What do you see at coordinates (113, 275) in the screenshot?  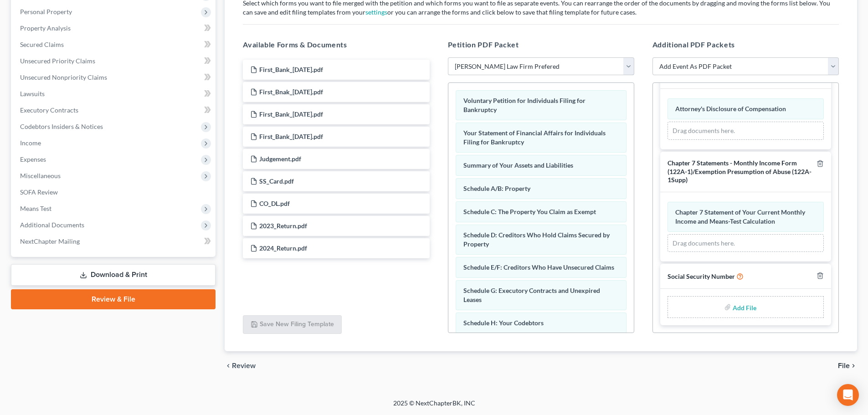 I see `a: Download & Print` at bounding box center [113, 275].